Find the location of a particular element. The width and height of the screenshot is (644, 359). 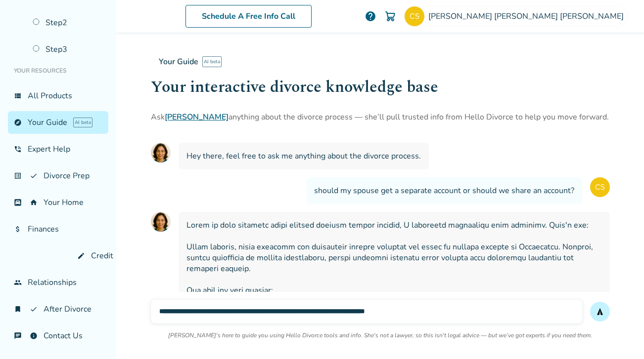

button: send is located at coordinates (600, 311).